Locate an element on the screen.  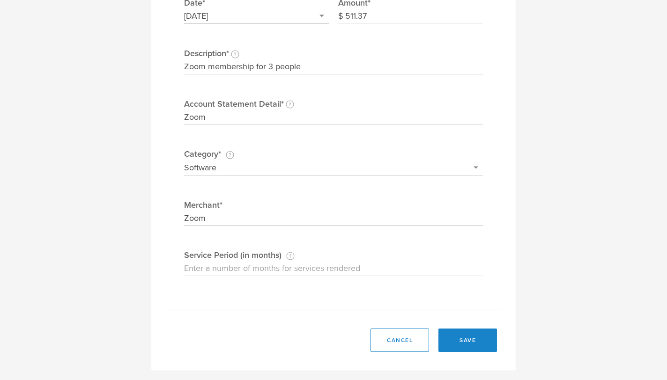
button: save is located at coordinates (468, 341).